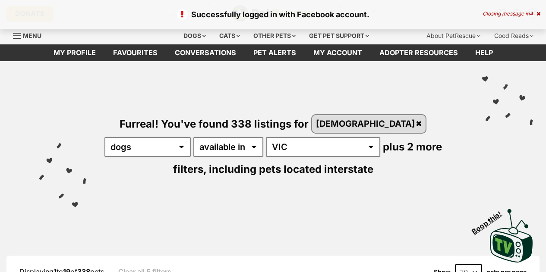 This screenshot has width=546, height=272. I want to click on img: PetRescue TV logo, so click(511, 236).